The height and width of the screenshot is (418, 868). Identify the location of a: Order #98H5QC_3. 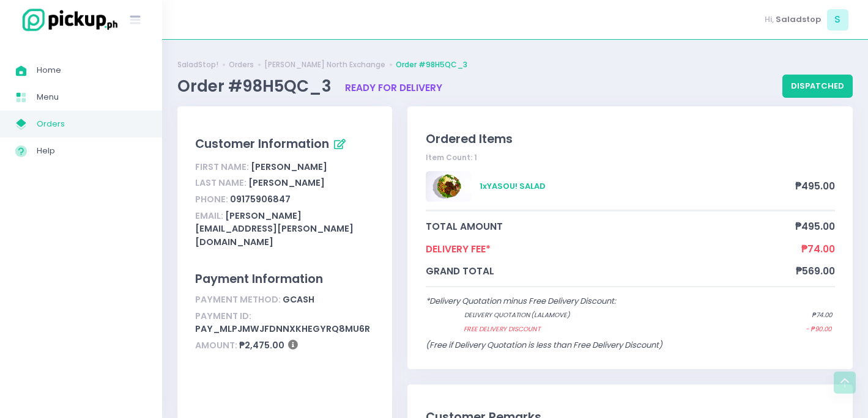
(431, 65).